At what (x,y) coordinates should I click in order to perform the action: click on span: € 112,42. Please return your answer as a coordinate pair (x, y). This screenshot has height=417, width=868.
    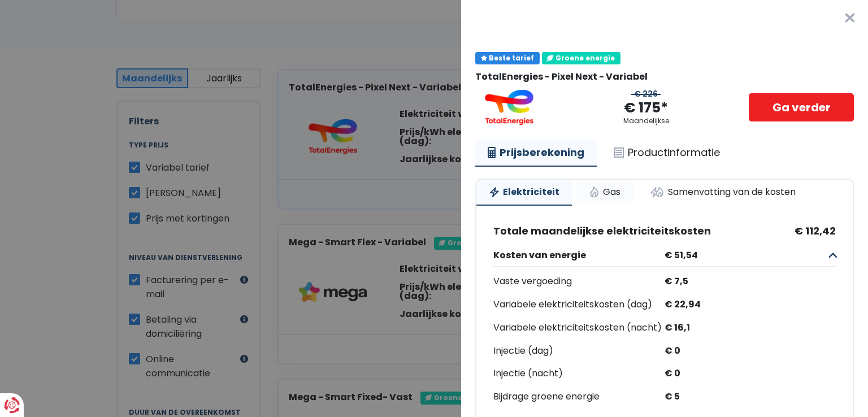
    Looking at the image, I should click on (815, 231).